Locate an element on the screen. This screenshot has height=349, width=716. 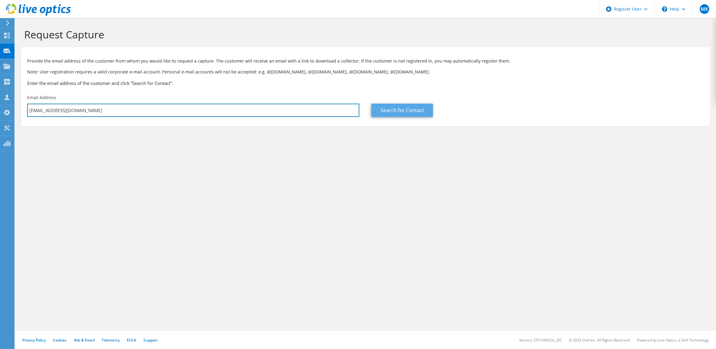
h3: Enter the email address of the customer and click “Search for Contact”. is located at coordinates (366, 83).